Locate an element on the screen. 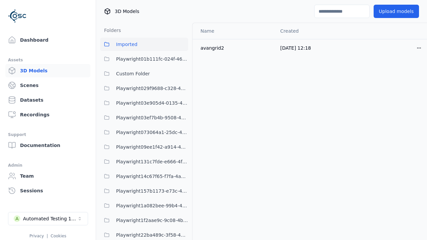 The image size is (427, 240). button: Playwright157b1173-e73c-4808-a1ac-12e2e4cec217 is located at coordinates (144, 191).